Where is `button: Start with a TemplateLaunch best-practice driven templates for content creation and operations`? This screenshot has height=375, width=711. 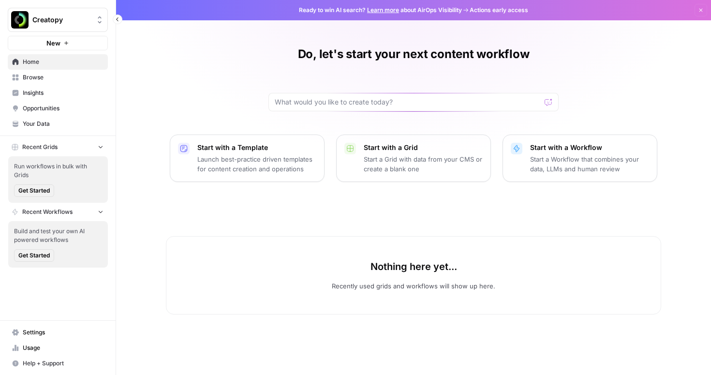
button: Start with a TemplateLaunch best-practice driven templates for content creation and operations is located at coordinates (247, 158).